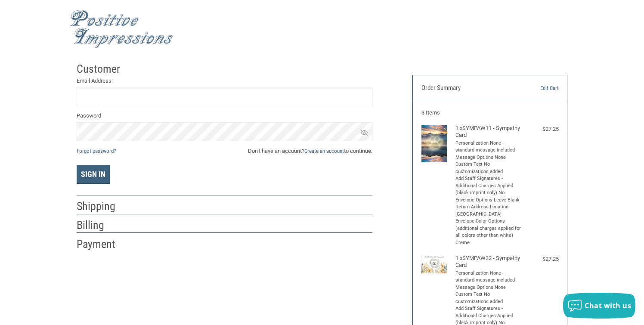 This screenshot has height=325, width=644. Describe the element at coordinates (96, 151) in the screenshot. I see `a: Forgot password?` at that location.